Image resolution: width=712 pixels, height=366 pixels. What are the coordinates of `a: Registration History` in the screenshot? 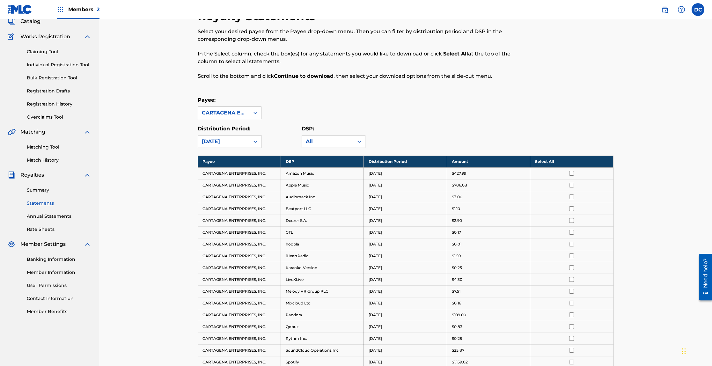 It's located at (59, 104).